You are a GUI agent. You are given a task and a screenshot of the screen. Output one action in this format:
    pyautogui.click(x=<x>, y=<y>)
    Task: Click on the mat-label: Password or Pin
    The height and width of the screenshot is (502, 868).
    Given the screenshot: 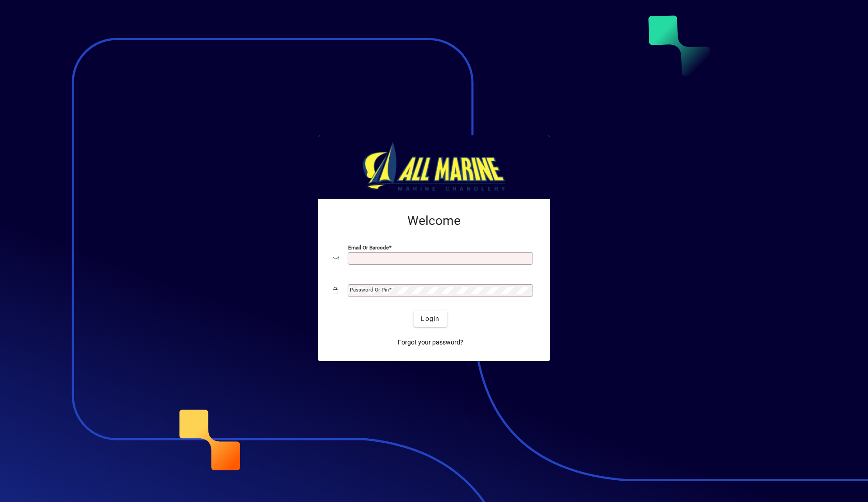 What is the action you would take?
    pyautogui.click(x=369, y=289)
    